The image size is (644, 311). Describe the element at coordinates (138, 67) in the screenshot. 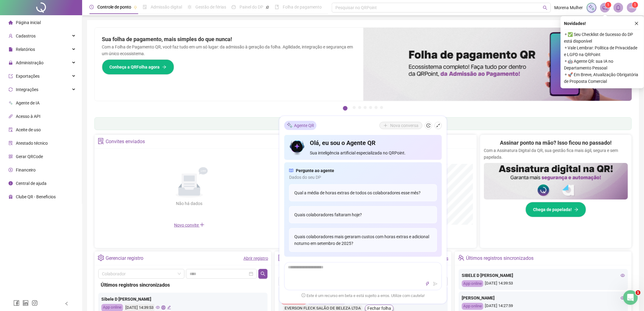

I see `button: Conheça a QRFolha agora` at that location.